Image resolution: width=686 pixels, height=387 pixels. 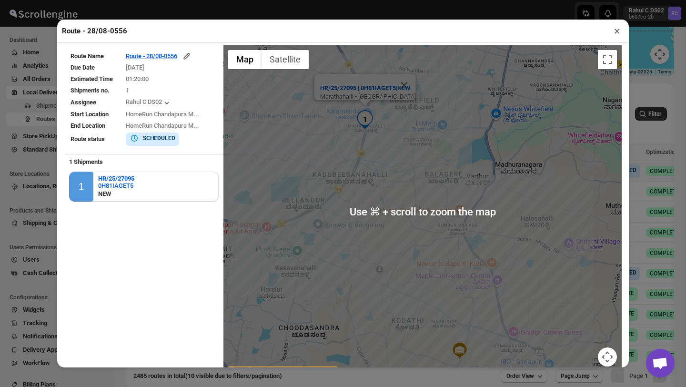 I want to click on a: Open this area in Google Maps (opens a new window), so click(x=242, y=372).